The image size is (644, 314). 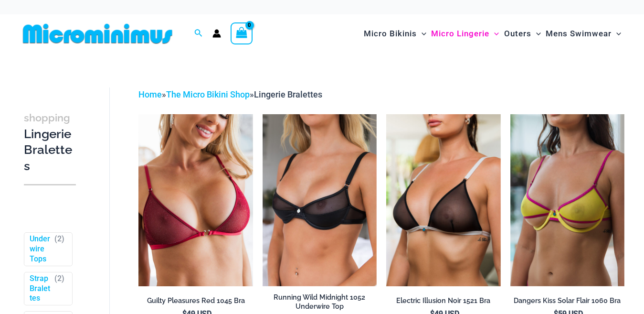 I want to click on nav: Site Navigation, so click(x=492, y=33).